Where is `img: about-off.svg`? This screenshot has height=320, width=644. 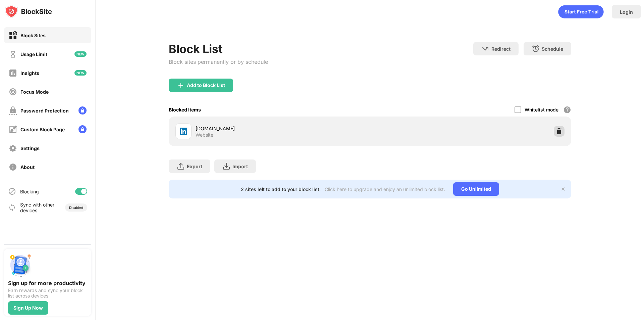 img: about-off.svg is located at coordinates (13, 167).